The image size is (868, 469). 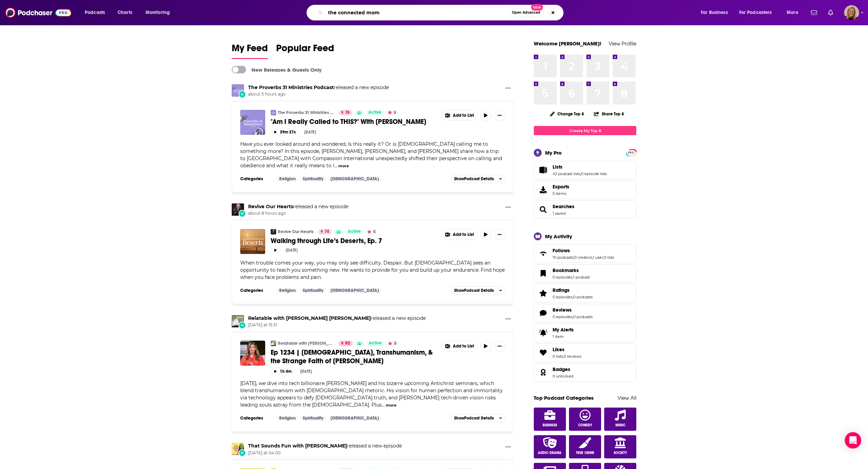 I want to click on button: 1h 4m, so click(x=283, y=371).